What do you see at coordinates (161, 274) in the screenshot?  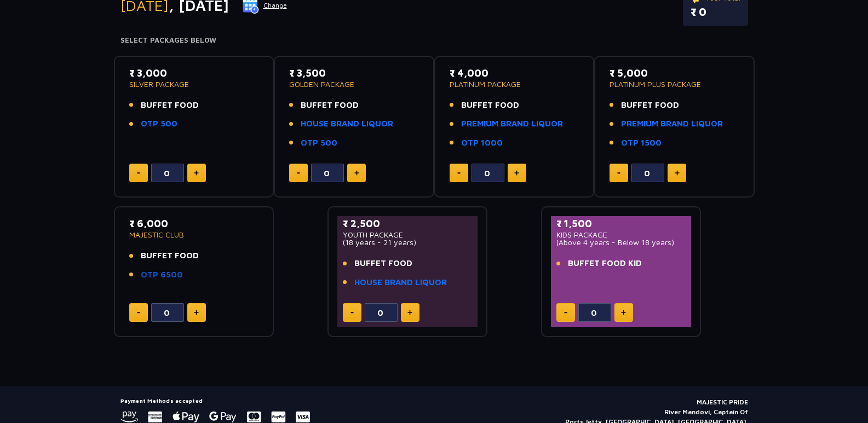 I see `a: OTP 6500` at bounding box center [161, 274].